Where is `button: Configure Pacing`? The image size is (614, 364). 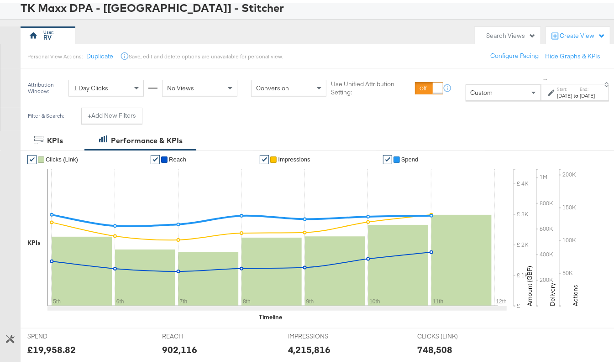
button: Configure Pacing is located at coordinates (515, 54).